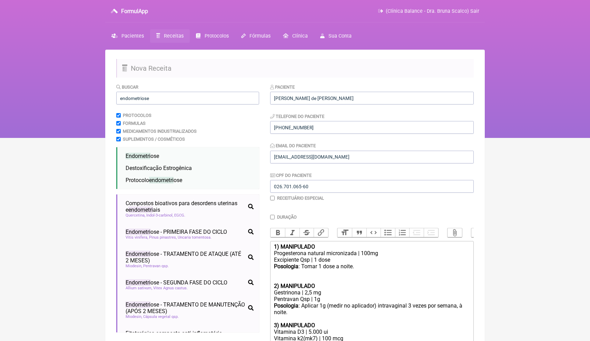 The image size is (590, 341). I want to click on span: Fórmulas, so click(260, 36).